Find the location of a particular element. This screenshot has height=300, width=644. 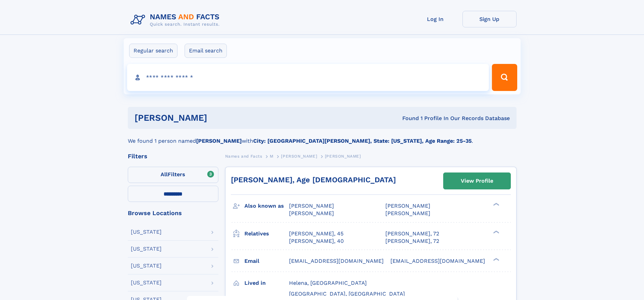

a: Sign Up is located at coordinates (490, 19).